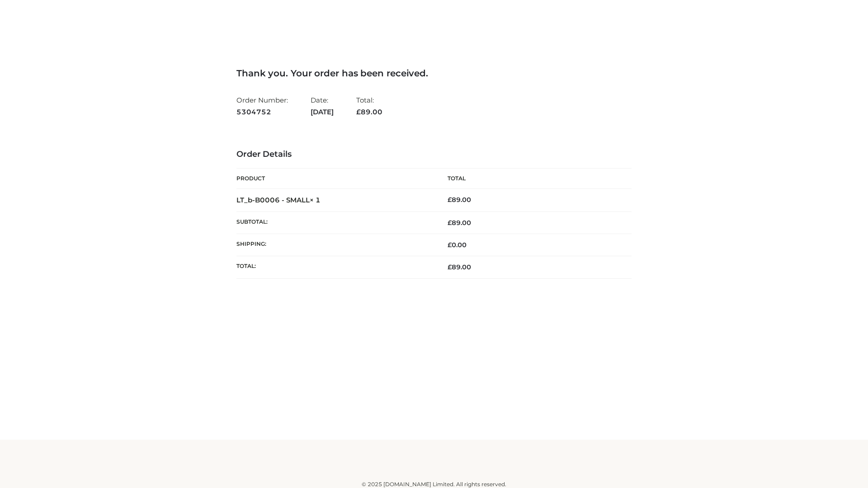 The height and width of the screenshot is (488, 868). Describe the element at coordinates (335, 178) in the screenshot. I see `th: Product` at that location.